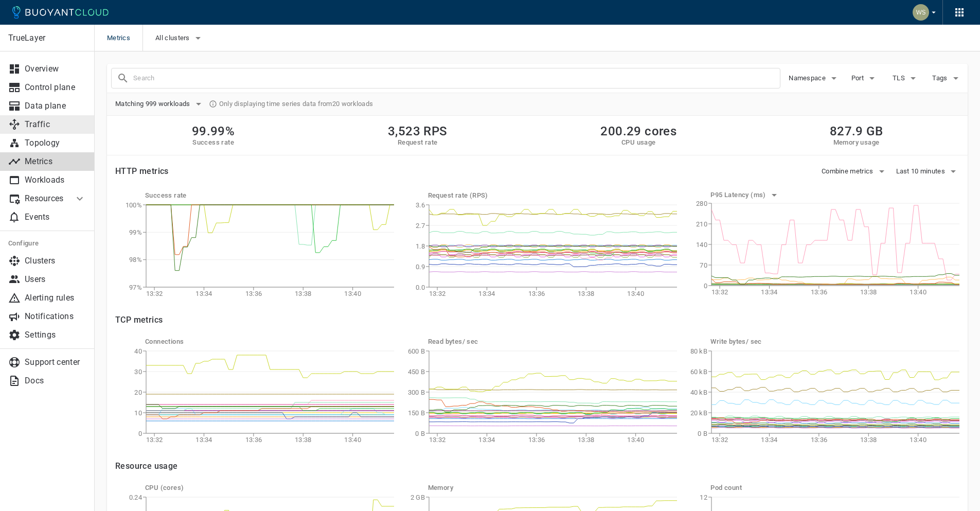  I want to click on p: Clusters, so click(55, 261).